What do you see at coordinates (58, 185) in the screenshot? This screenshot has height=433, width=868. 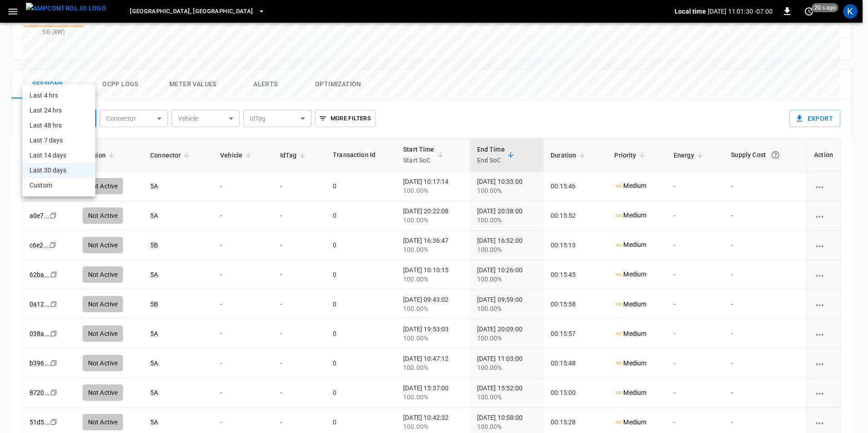 I see `li: Custom` at bounding box center [58, 185].